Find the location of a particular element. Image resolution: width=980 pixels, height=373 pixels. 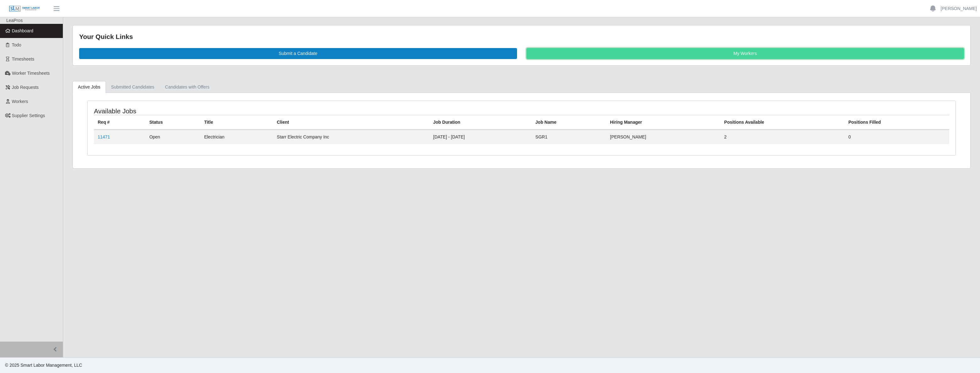

a: 11471 is located at coordinates (104, 137).